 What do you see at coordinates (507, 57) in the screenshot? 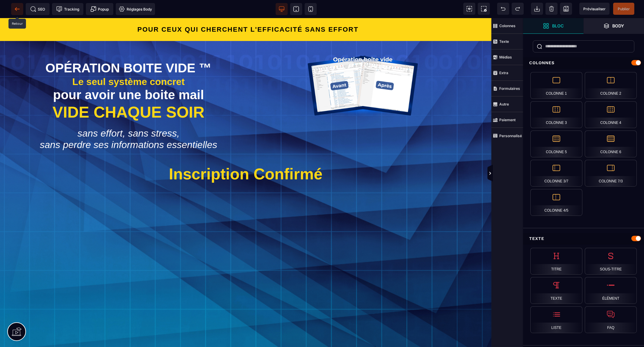
I see `span: Médias` at bounding box center [507, 57].